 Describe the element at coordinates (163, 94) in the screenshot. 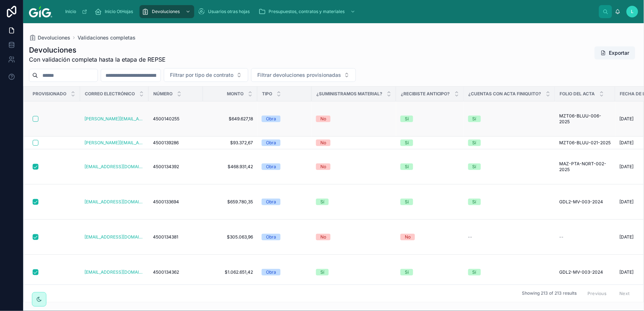

I see `span: Número` at that location.